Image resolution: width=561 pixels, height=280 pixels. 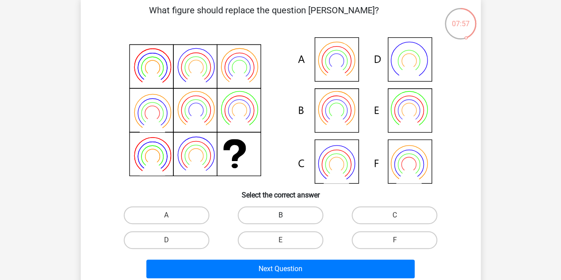 I want to click on label: A, so click(x=166, y=215).